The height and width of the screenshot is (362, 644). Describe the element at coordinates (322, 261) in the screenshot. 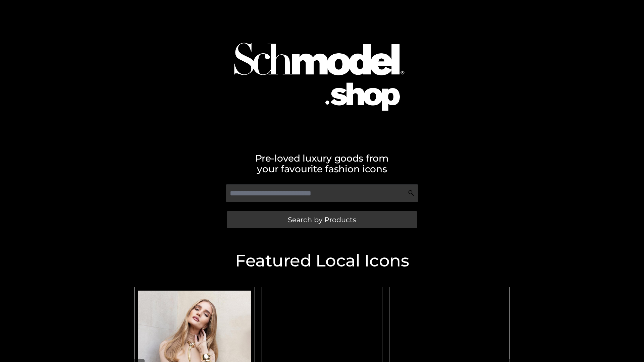

I see `h2: Featured Local Icons​` at that location.